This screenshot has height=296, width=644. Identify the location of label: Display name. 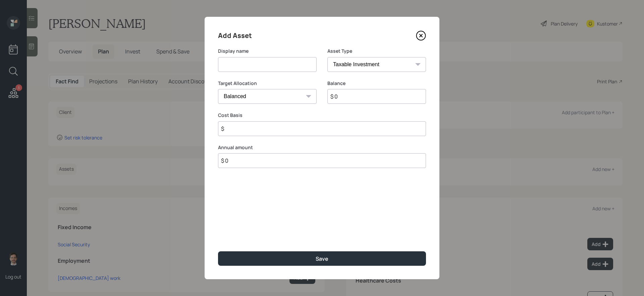
(267, 51).